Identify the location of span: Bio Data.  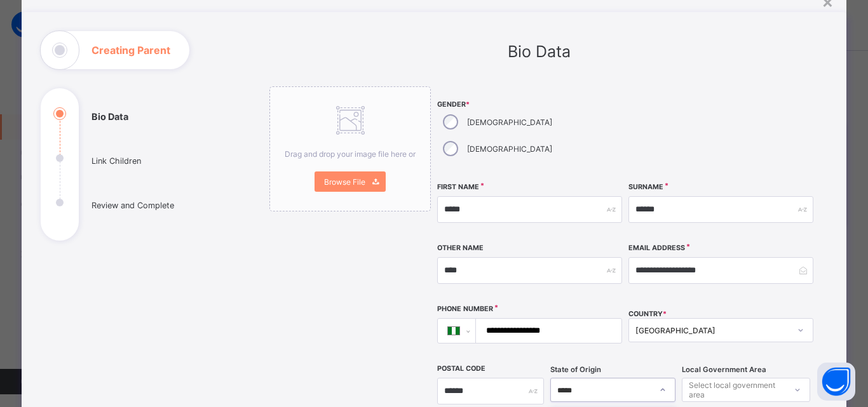
(539, 51).